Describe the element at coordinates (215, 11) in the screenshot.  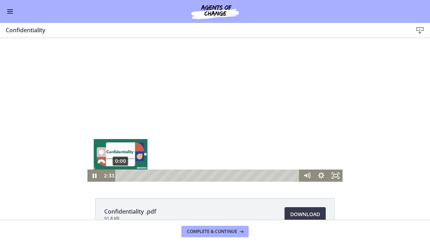
I see `img: Agents of Change` at that location.